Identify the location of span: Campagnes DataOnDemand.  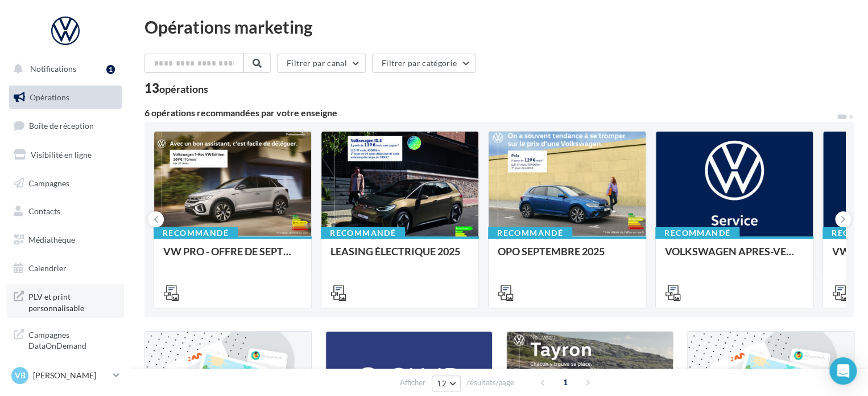
(73, 338).